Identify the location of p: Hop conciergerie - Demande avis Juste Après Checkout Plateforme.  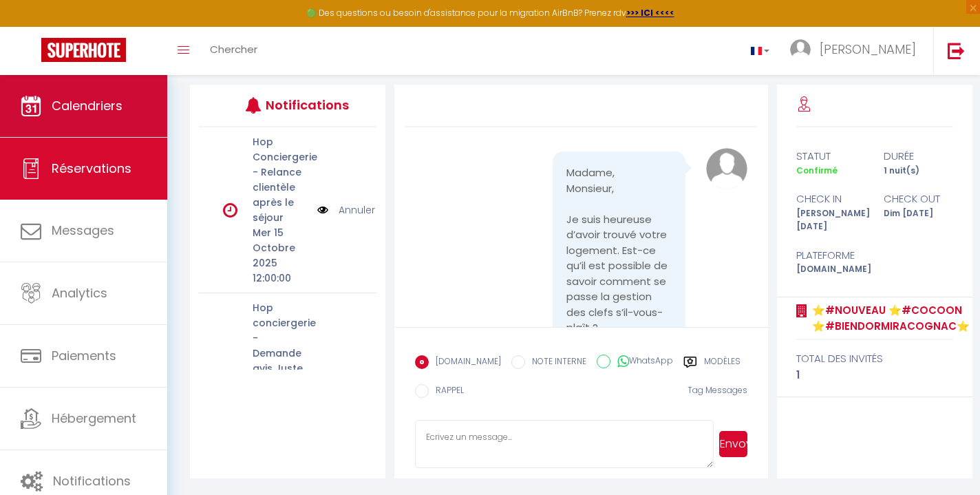
(280, 361).